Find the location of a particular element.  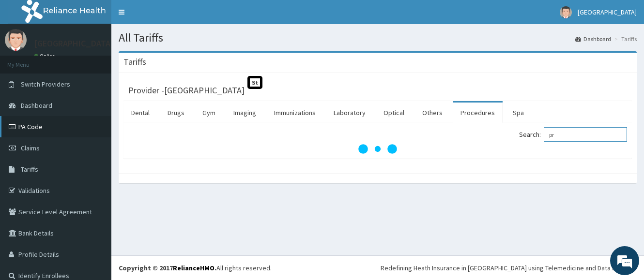

span: Claims is located at coordinates (30, 148).